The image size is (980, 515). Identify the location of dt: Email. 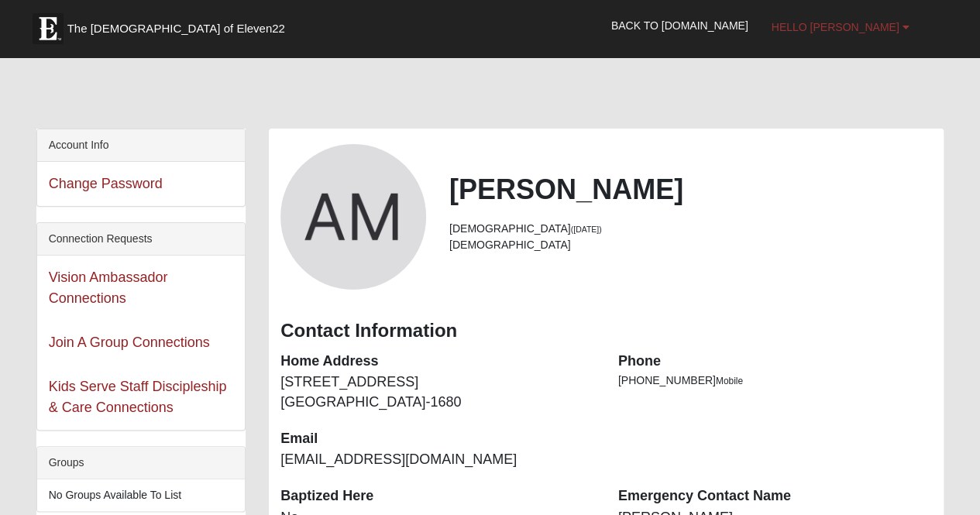
(437, 439).